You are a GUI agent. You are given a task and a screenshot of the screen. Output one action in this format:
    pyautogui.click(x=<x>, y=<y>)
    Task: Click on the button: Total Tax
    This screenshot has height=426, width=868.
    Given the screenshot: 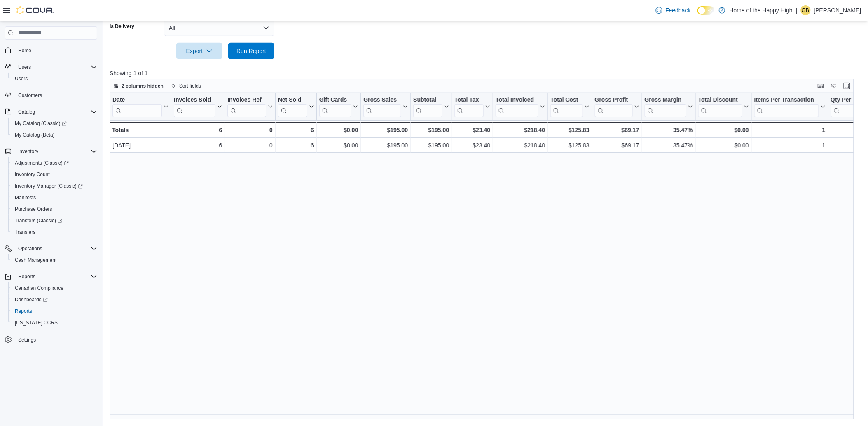 What is the action you would take?
    pyautogui.click(x=472, y=106)
    